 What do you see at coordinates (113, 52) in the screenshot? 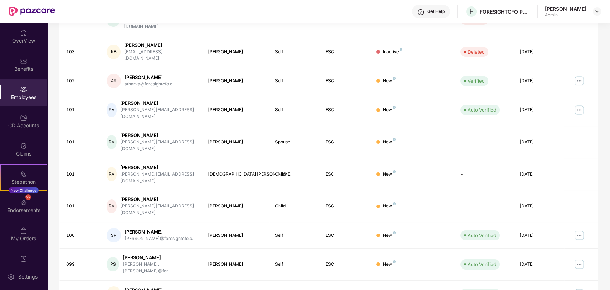
I see `div: KB` at bounding box center [113, 52].